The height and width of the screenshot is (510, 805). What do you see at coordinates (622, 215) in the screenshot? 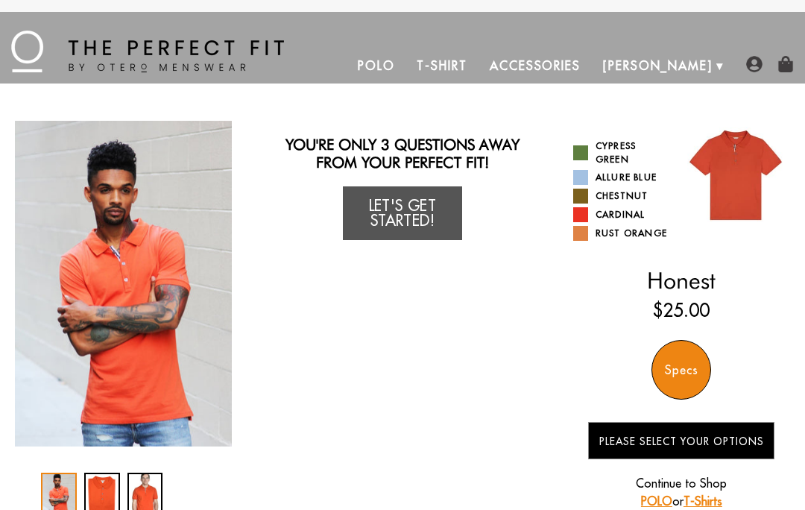
I see `a: Cardinal` at bounding box center [622, 215].